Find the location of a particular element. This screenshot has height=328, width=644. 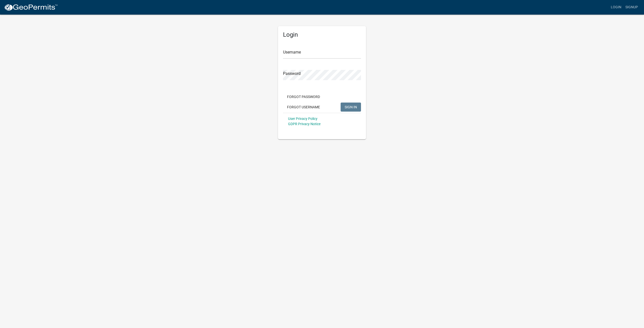

span: SIGN IN is located at coordinates (351, 107).